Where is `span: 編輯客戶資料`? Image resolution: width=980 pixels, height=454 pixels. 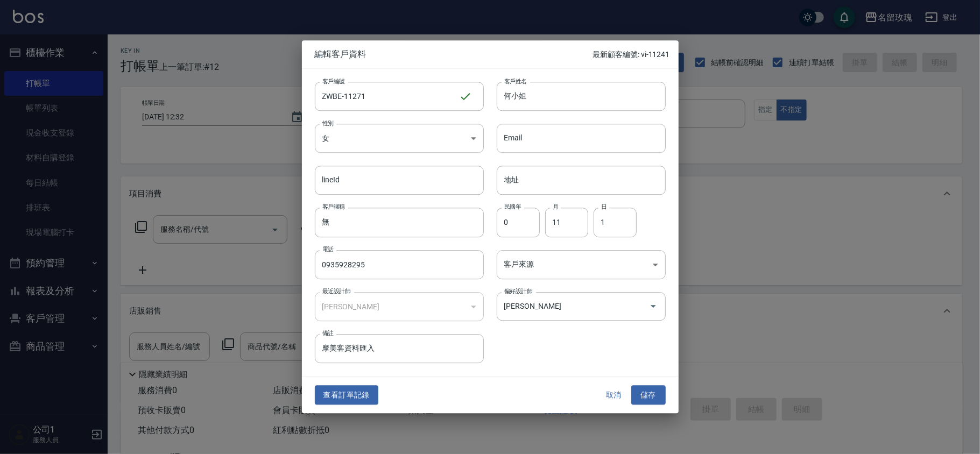
span: 編輯客戶資料 is located at coordinates (454, 54).